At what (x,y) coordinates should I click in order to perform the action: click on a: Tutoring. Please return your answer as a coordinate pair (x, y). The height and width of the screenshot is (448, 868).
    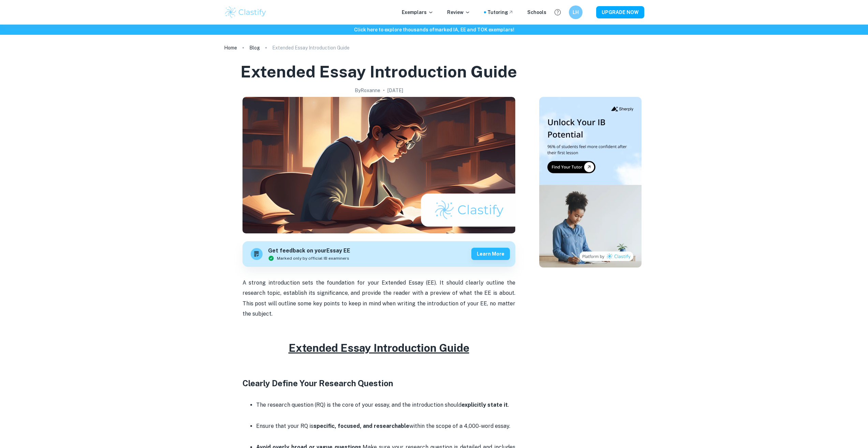
    Looking at the image, I should click on (500, 12).